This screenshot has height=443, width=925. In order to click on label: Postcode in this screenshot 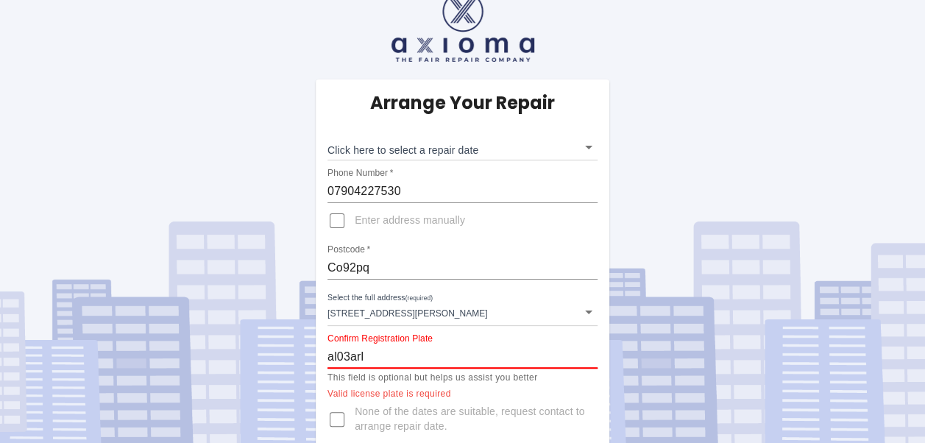, I will do `click(349, 249)`.